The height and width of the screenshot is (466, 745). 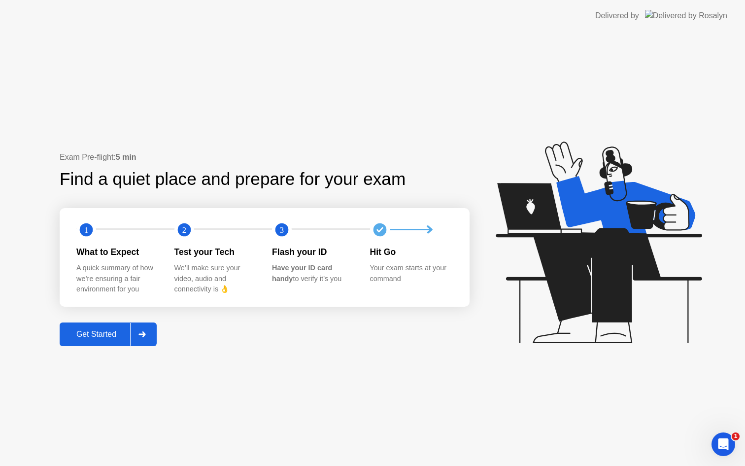 I want to click on div: Delivered by, so click(x=617, y=16).